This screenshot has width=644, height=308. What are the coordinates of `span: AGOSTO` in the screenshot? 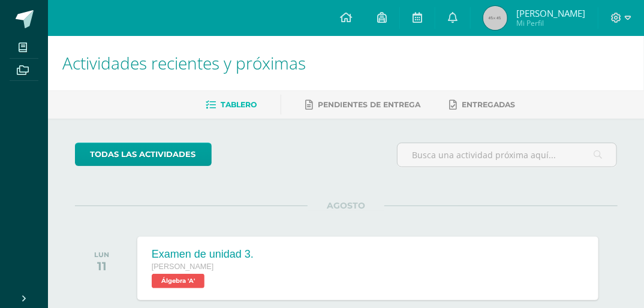 It's located at (346, 206).